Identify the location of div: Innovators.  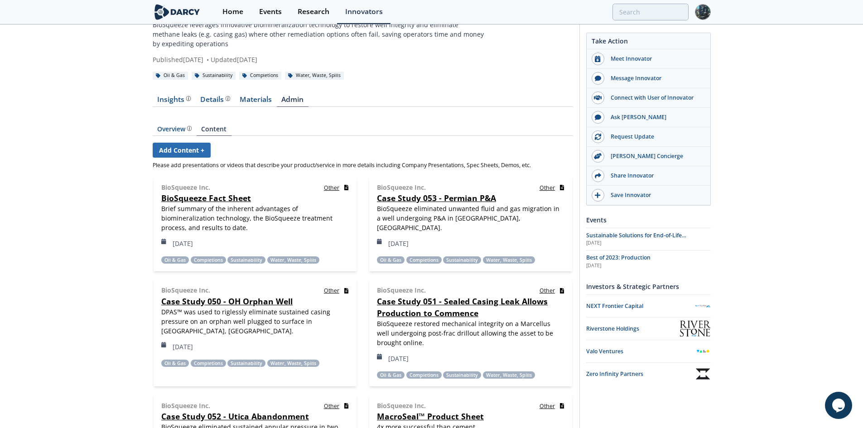
(364, 12).